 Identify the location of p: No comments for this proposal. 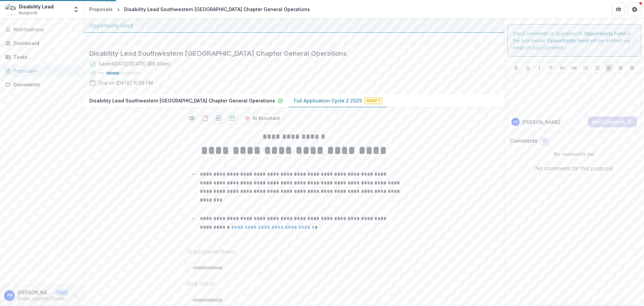
(574, 168).